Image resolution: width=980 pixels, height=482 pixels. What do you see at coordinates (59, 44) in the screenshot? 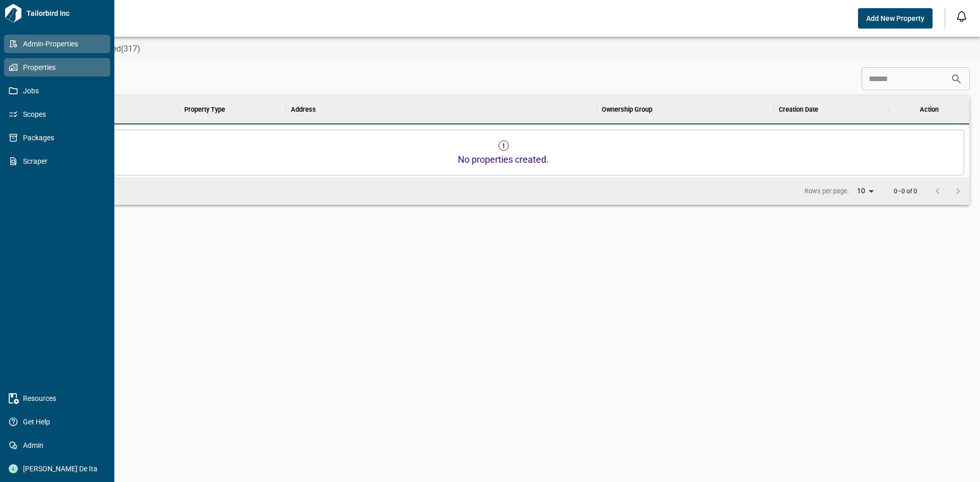
I see `span: Admin-Properties` at bounding box center [59, 44].